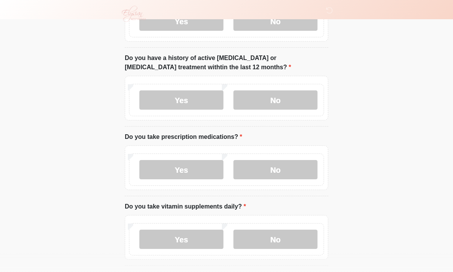  Describe the element at coordinates (133, 14) in the screenshot. I see `img: Elysian Aesthetics Logo` at that location.